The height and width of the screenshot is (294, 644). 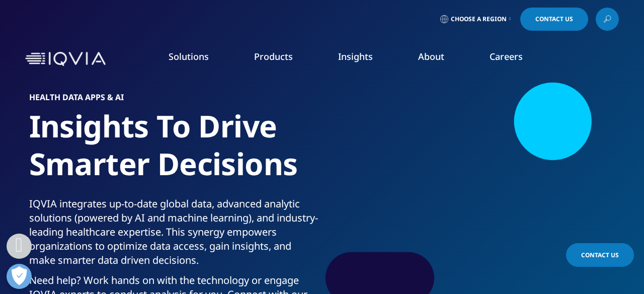 I want to click on span: Choose a Region, so click(x=479, y=19).